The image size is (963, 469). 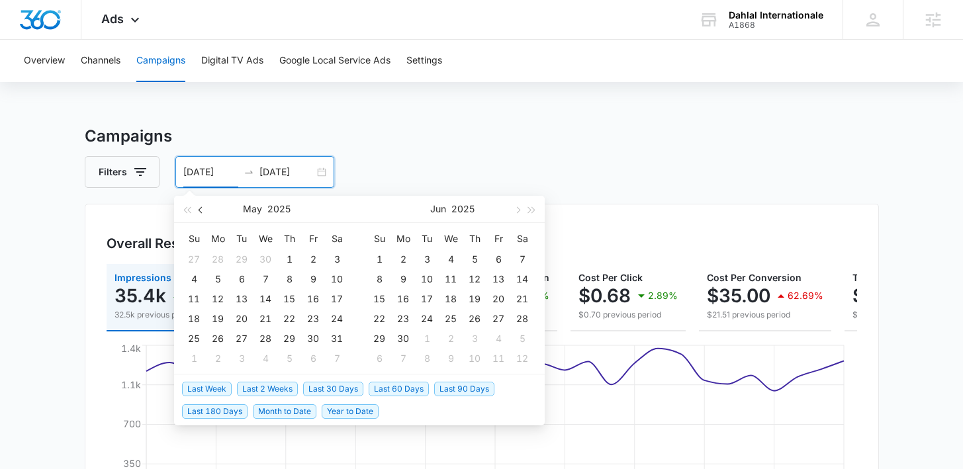 What do you see at coordinates (880, 277) in the screenshot?
I see `span: Total Spend` at bounding box center [880, 277].